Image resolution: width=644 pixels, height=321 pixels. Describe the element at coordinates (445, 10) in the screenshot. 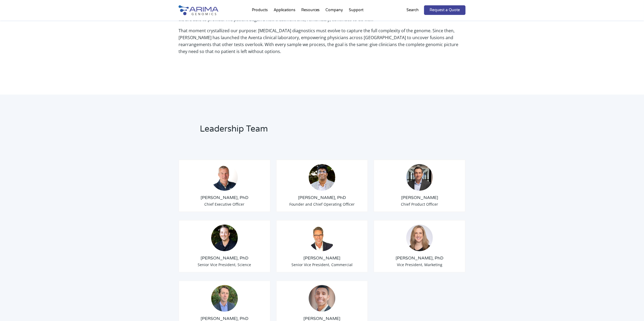

I see `a: Request a Quote` at that location.